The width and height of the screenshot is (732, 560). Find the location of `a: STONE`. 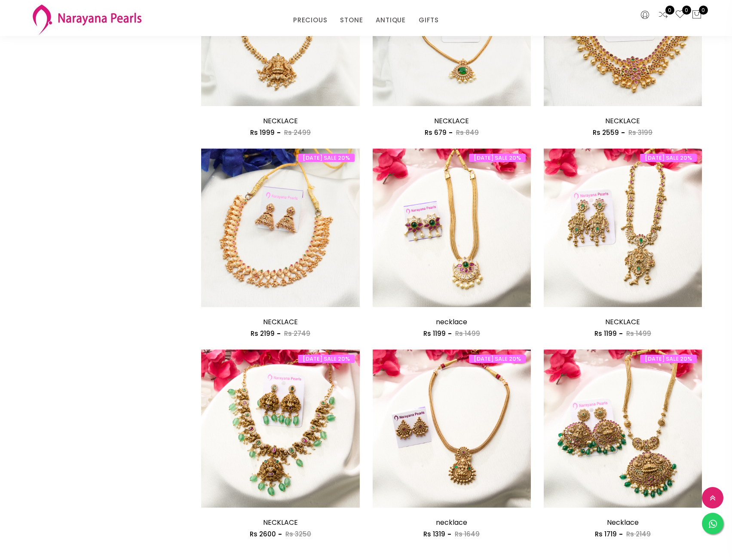

a: STONE is located at coordinates (351, 20).